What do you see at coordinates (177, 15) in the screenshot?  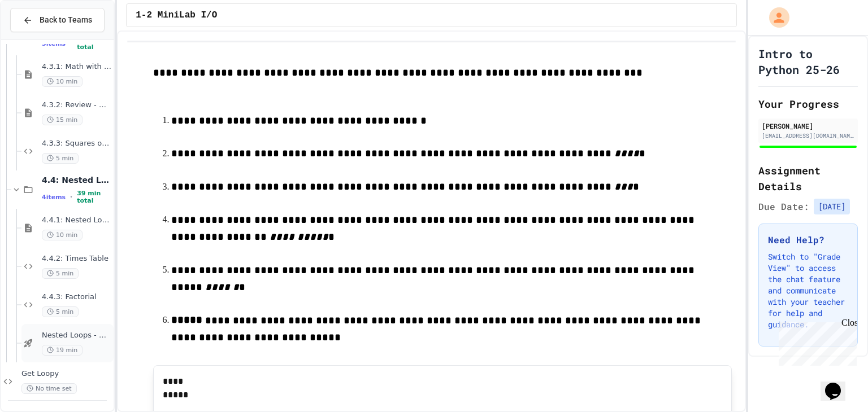 I see `span: 1-2 MiniLab I/O` at bounding box center [177, 15].